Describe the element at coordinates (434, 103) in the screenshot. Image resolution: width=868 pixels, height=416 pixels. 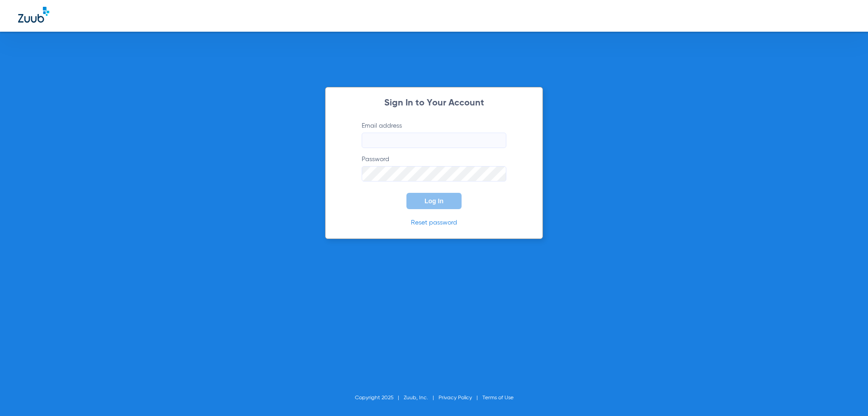
I see `h2: Sign In to Your Account` at that location.